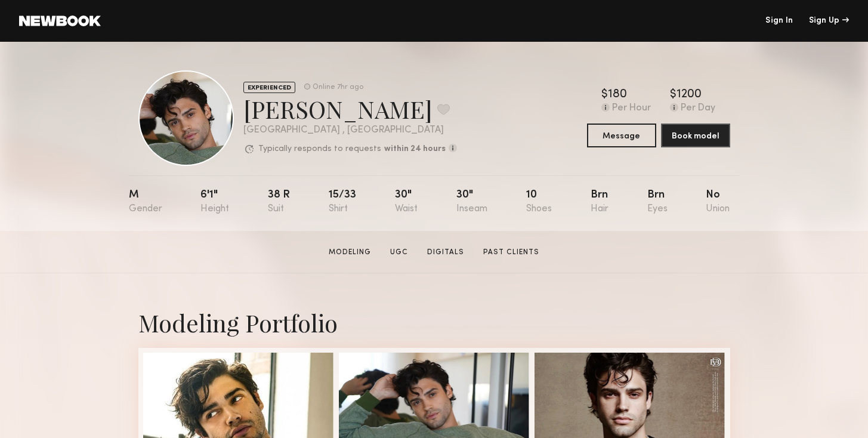 Image resolution: width=868 pixels, height=438 pixels. I want to click on a: Book model, so click(695, 135).